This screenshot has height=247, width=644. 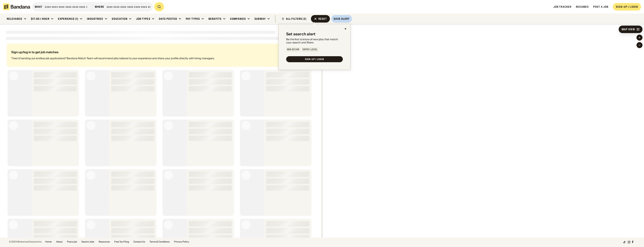 I want to click on div: Where, so click(x=99, y=7).